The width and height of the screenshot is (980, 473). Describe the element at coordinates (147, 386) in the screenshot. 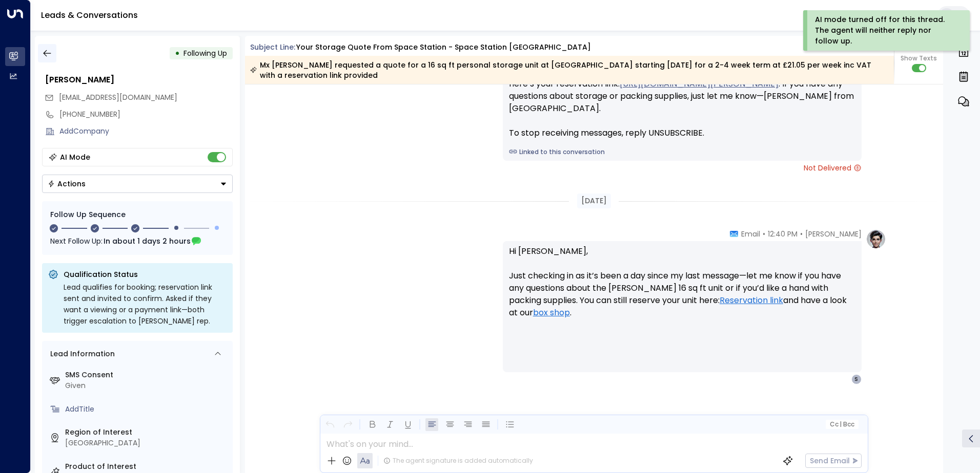

I see `div: Given` at that location.